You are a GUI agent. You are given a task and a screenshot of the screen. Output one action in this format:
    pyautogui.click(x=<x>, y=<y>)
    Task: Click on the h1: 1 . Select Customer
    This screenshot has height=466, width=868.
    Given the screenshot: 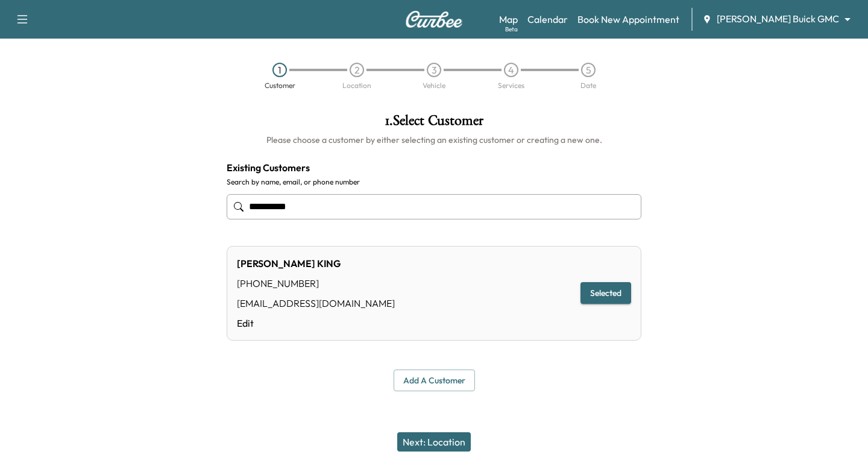 What is the action you would take?
    pyautogui.click(x=434, y=124)
    